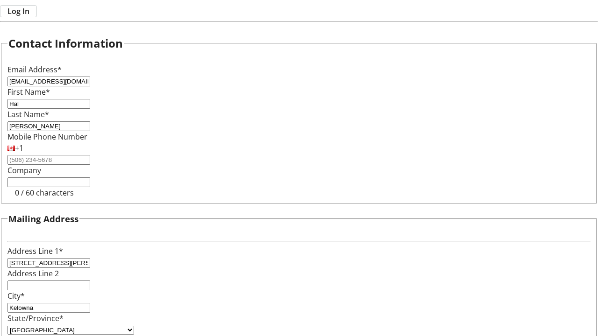 Image resolution: width=598 pixels, height=336 pixels. I want to click on label: Mobile Phone Number, so click(47, 137).